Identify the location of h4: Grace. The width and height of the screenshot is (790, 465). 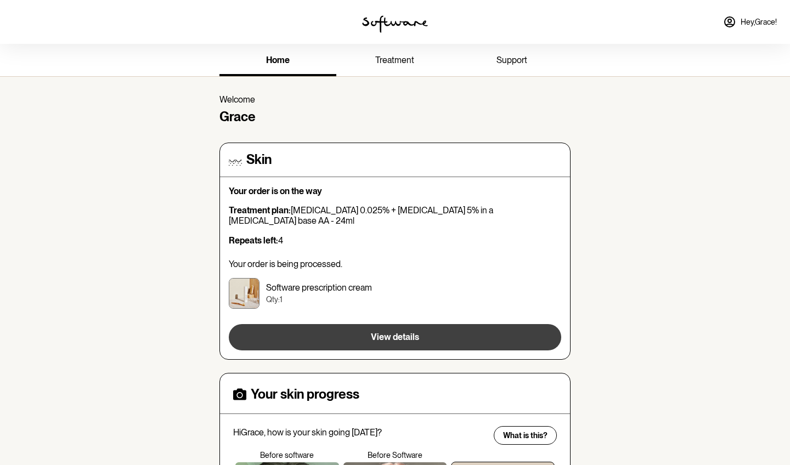
(395, 117).